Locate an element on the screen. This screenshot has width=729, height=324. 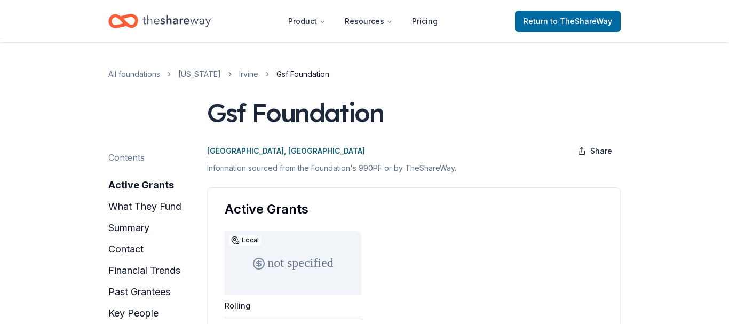
div: Local is located at coordinates (245, 240).